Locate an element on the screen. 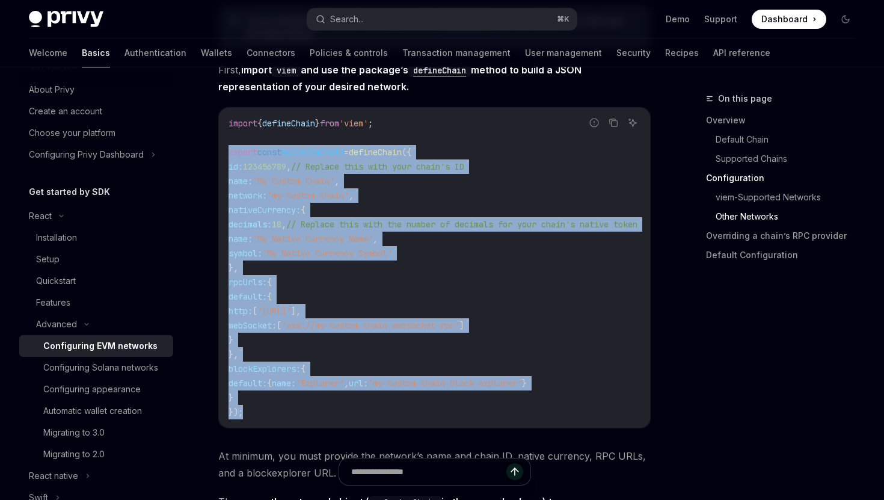 The image size is (884, 500). div: Advanced is located at coordinates (57, 324).